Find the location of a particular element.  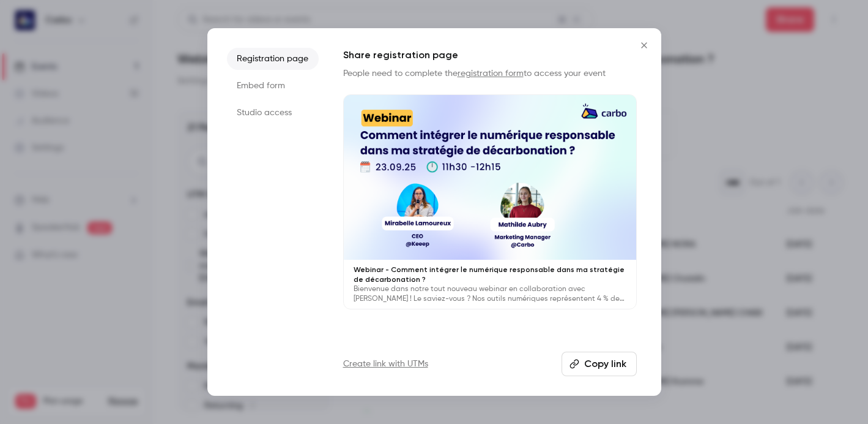

p: People need to complete the to access your event is located at coordinates (490, 74).